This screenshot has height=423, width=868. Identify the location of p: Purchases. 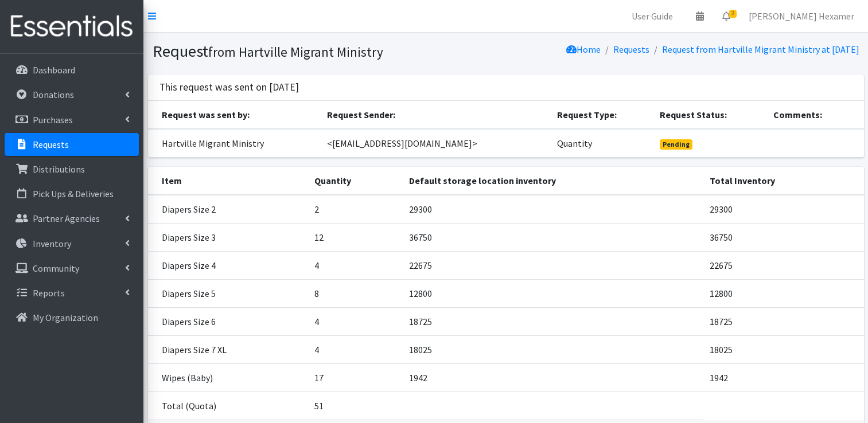
(53, 120).